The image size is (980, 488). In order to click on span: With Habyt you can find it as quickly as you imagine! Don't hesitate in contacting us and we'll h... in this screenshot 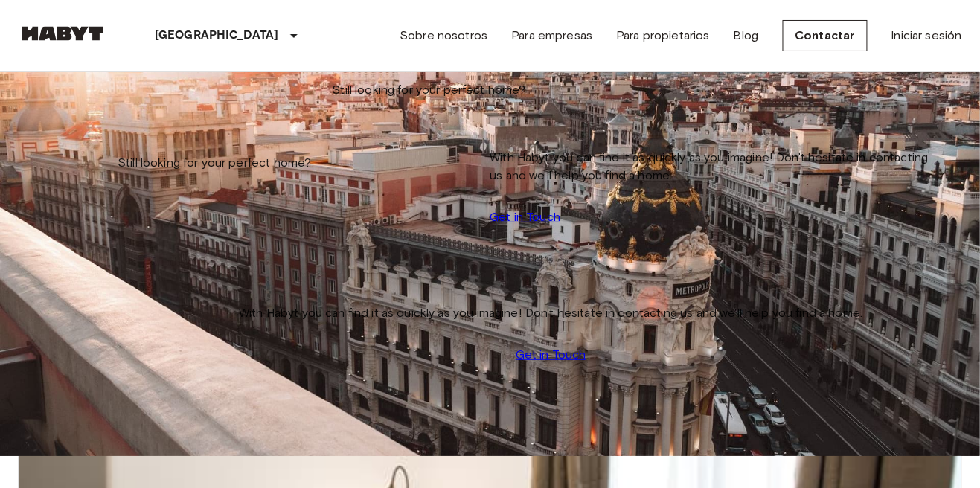, I will do `click(551, 313)`.